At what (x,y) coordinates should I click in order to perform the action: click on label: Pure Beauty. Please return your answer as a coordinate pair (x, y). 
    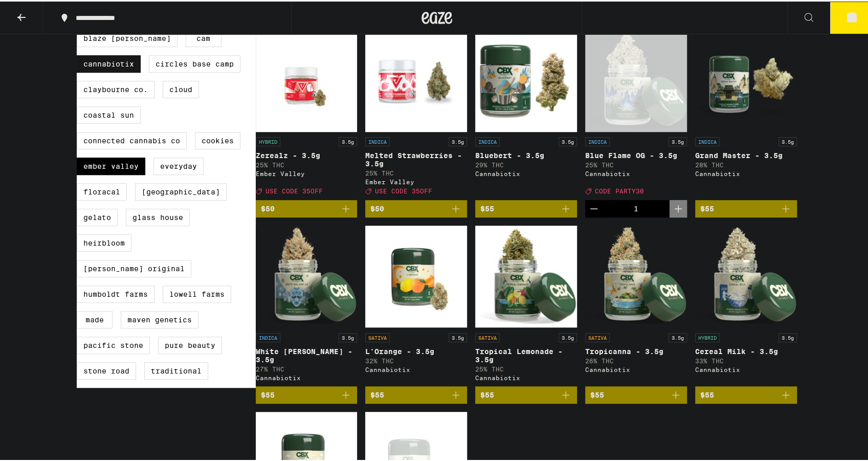
    Looking at the image, I should click on (190, 343).